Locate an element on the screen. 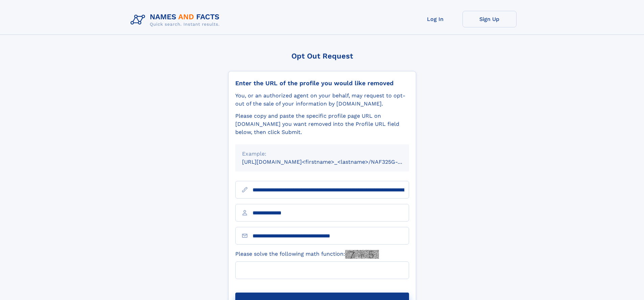 The image size is (644, 300). div: Enter the URL of the profile you would like removed is located at coordinates (322, 83).